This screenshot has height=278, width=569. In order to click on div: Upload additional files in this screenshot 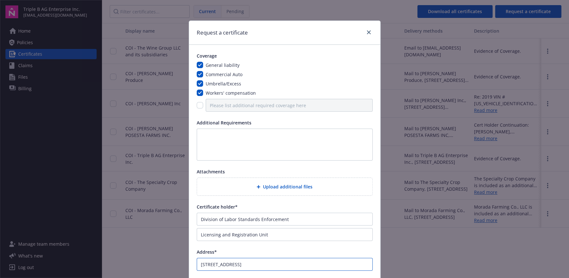, I will do `click(285, 186)`.